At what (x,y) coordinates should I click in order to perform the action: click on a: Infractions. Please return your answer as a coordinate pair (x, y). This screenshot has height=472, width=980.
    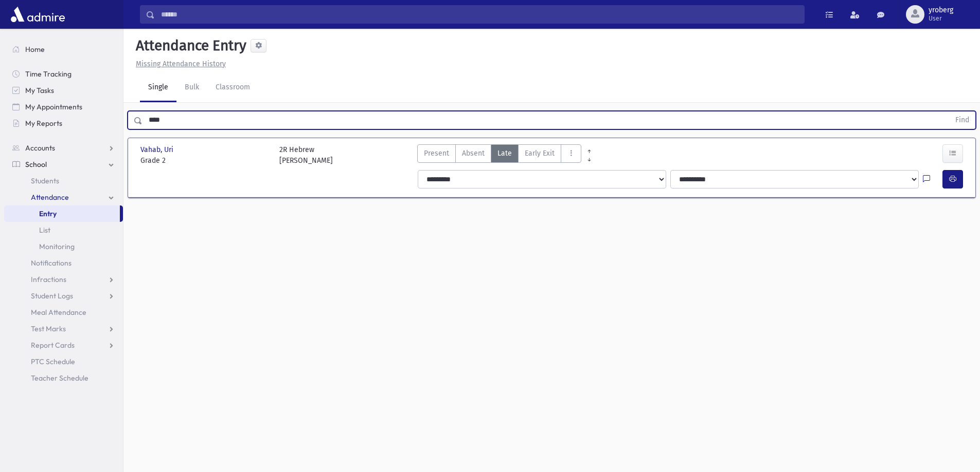
    Looking at the image, I should click on (63, 279).